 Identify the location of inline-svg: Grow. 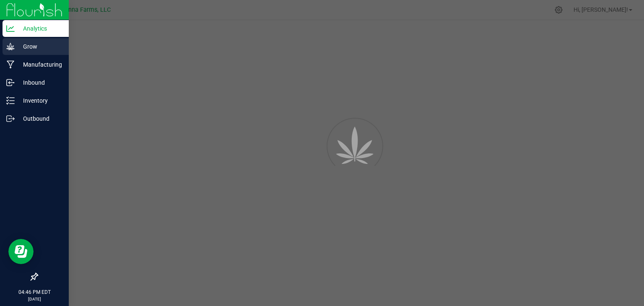
(11, 47).